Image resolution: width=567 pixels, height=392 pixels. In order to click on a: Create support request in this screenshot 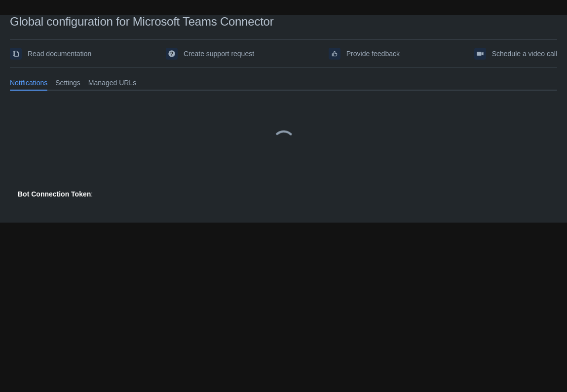, I will do `click(209, 54)`.